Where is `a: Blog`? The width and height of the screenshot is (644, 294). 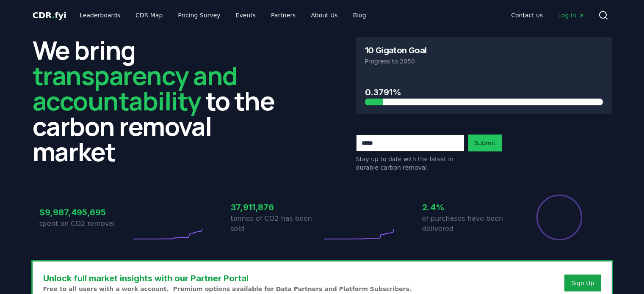 a: Blog is located at coordinates (359, 15).